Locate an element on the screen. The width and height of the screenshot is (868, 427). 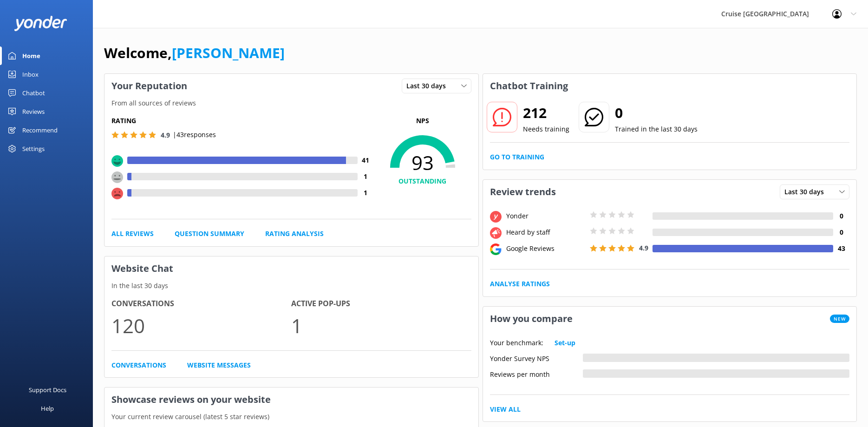
div: Reviews is located at coordinates (34, 112).